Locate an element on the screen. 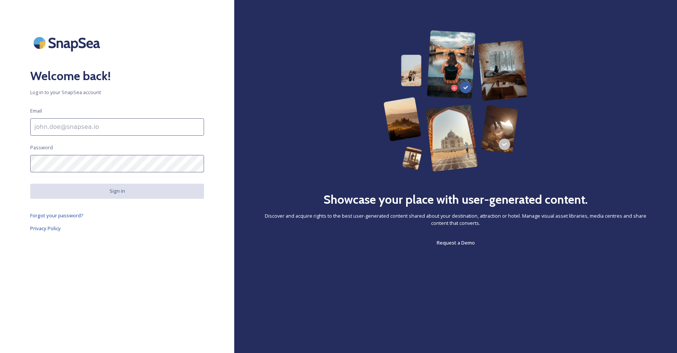 This screenshot has height=353, width=677. span: Privacy Policy is located at coordinates (45, 228).